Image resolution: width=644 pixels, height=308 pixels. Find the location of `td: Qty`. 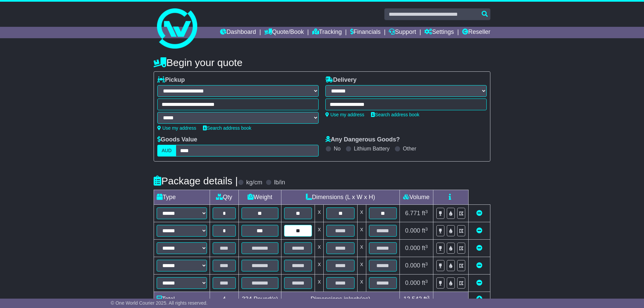

td: Qty is located at coordinates (224, 197).